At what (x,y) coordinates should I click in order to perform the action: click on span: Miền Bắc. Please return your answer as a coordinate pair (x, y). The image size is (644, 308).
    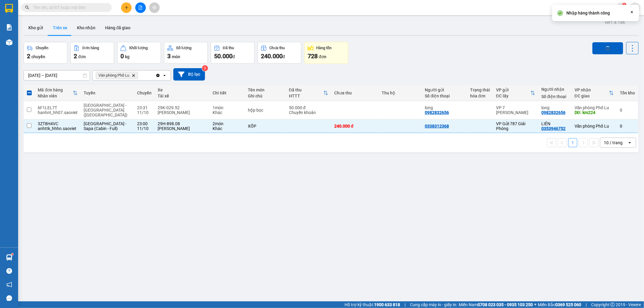
    Looking at the image, I should click on (559, 305).